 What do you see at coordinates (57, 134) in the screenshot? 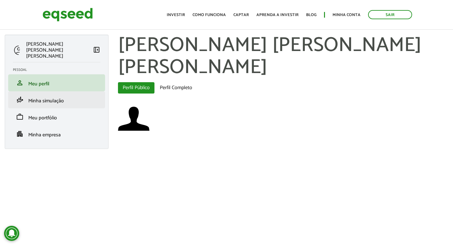
I see `a: apartmentMinha empresa` at bounding box center [57, 134].